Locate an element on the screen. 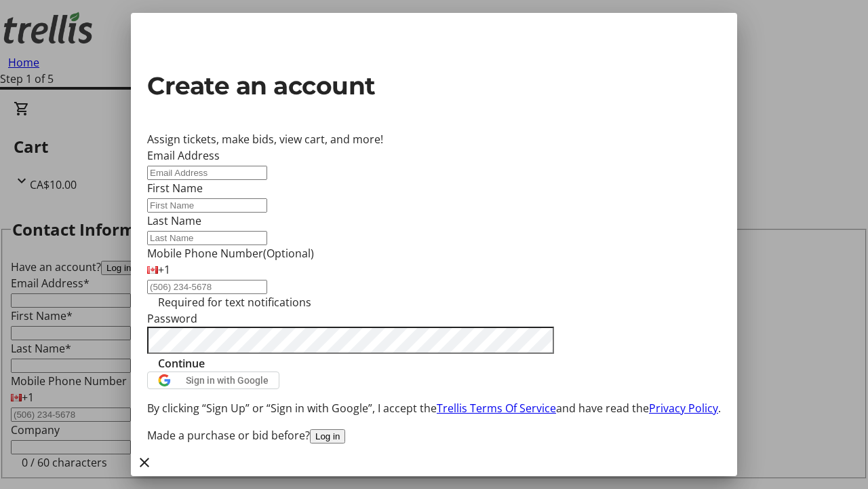 The width and height of the screenshot is (868, 489). a: Trellis Terms Of Service is located at coordinates (496, 408).